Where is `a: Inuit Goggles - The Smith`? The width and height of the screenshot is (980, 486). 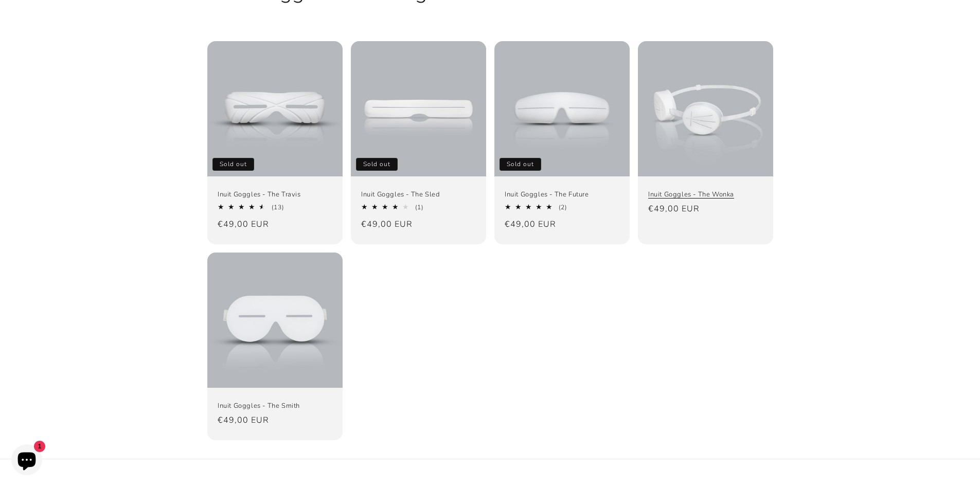
a: Inuit Goggles - The Smith is located at coordinates (275, 406).